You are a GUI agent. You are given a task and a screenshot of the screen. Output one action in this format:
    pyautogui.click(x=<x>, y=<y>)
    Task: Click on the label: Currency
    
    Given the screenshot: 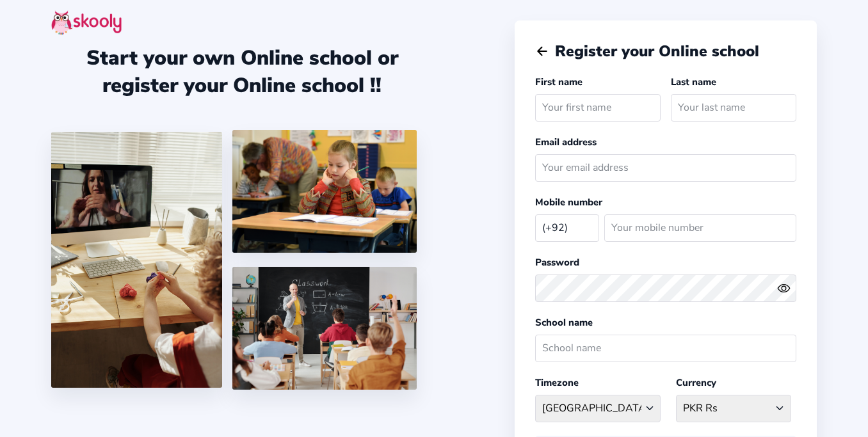 What is the action you would take?
    pyautogui.click(x=696, y=383)
    